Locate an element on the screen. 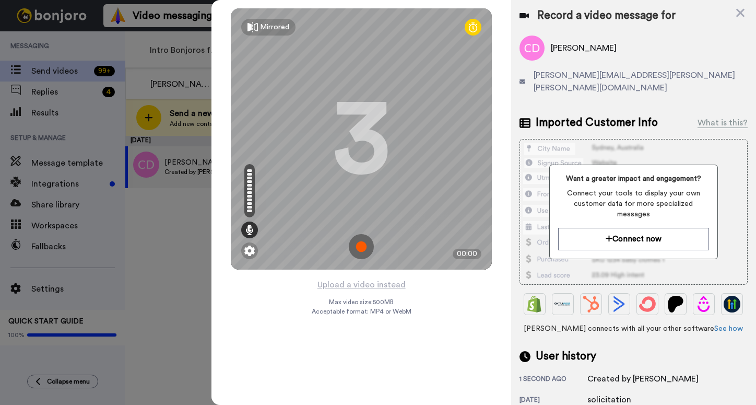  img: ConvertKit is located at coordinates (647, 304).